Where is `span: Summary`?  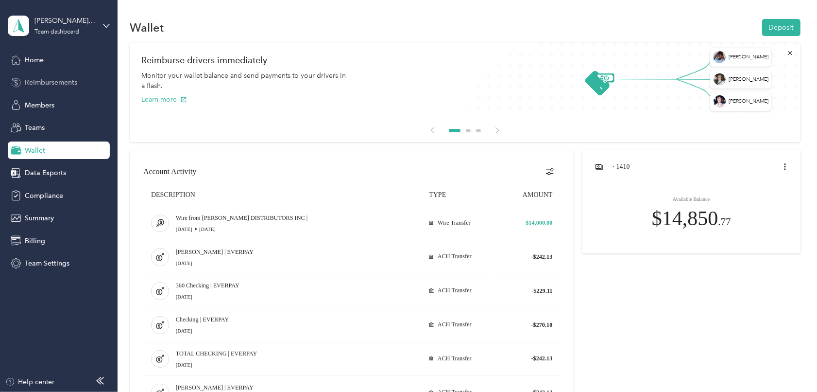
span: Summary is located at coordinates (39, 218).